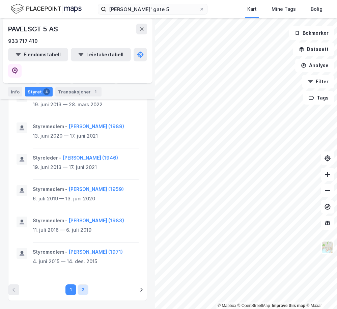 The image size is (337, 309). I want to click on button: Analyse, so click(315, 65).